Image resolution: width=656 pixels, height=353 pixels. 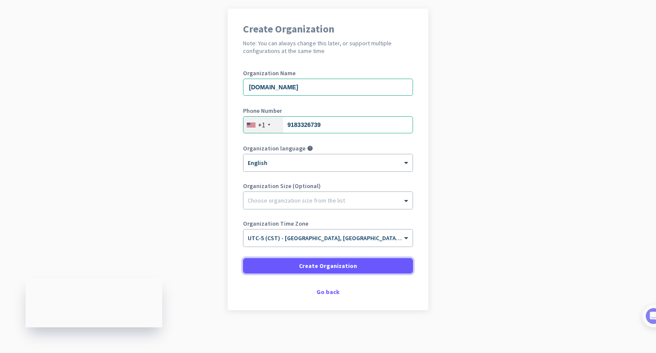 What do you see at coordinates (328, 186) in the screenshot?
I see `label: Organization Size (Optional)` at bounding box center [328, 186].